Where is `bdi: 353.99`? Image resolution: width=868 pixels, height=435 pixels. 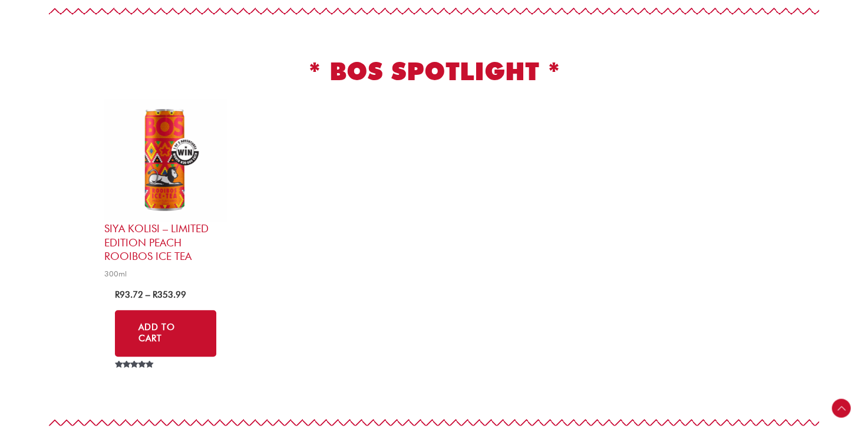
bdi: 353.99 is located at coordinates (169, 295).